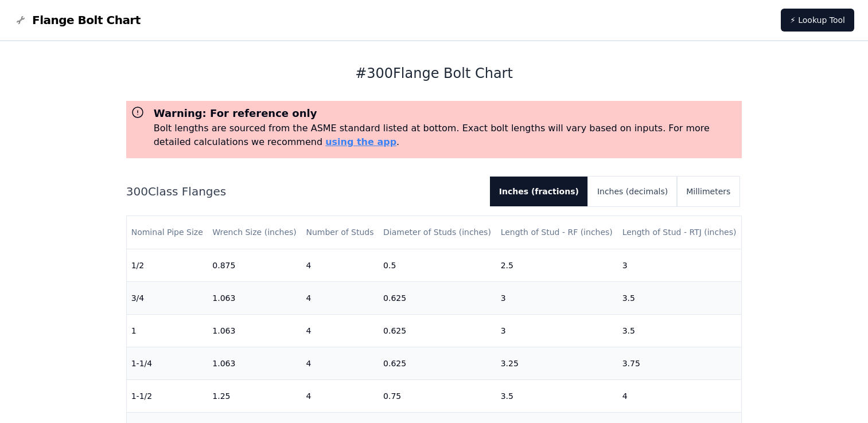  I want to click on img: Flange Bolt Chart Logo, so click(21, 20).